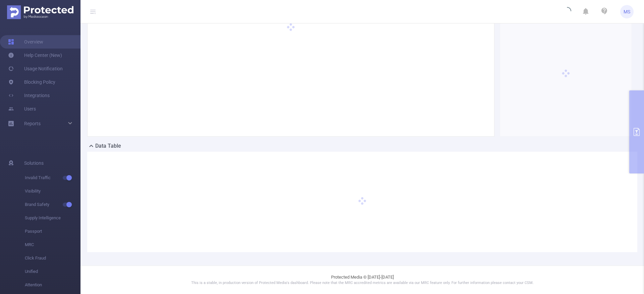 The image size is (644, 294). I want to click on span: Brand Safety, so click(53, 205).